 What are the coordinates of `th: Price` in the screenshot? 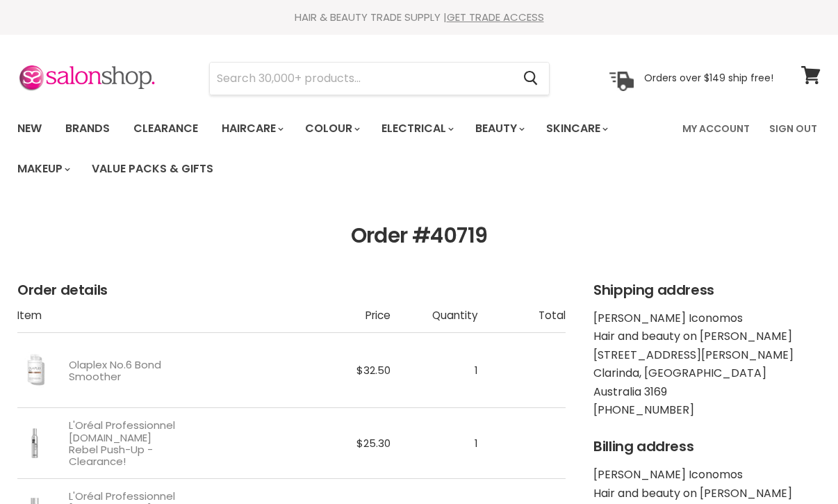 It's located at (346, 321).